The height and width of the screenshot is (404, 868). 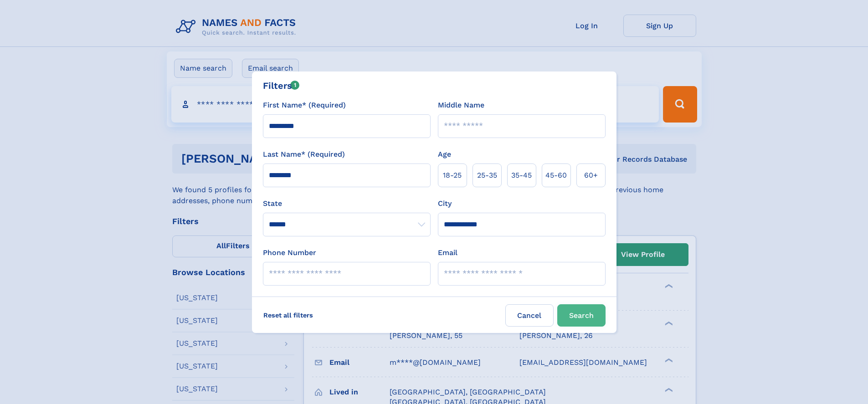 What do you see at coordinates (452, 175) in the screenshot?
I see `span: 18‑25` at bounding box center [452, 175].